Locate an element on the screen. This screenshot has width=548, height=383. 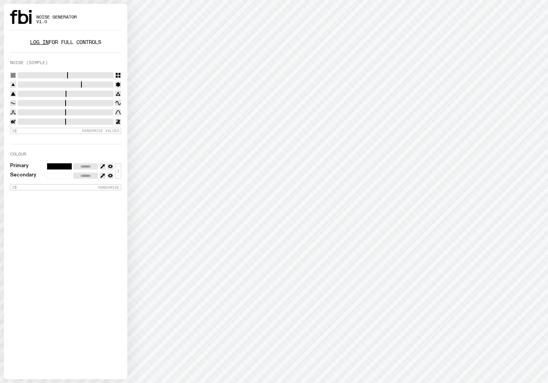
label: Noise (Simple) is located at coordinates (29, 62).